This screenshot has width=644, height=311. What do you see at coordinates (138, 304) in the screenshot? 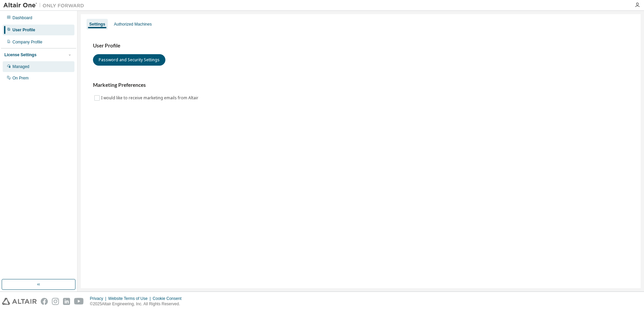
I see `p: © 2025 Altair Engineering, Inc. All Rights Reserved.` at bounding box center [138, 304].